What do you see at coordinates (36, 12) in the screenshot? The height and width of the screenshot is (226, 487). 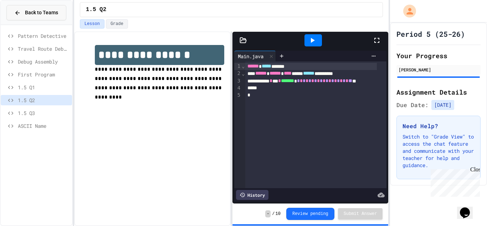 I see `button: Back to Teams` at bounding box center [36, 12].